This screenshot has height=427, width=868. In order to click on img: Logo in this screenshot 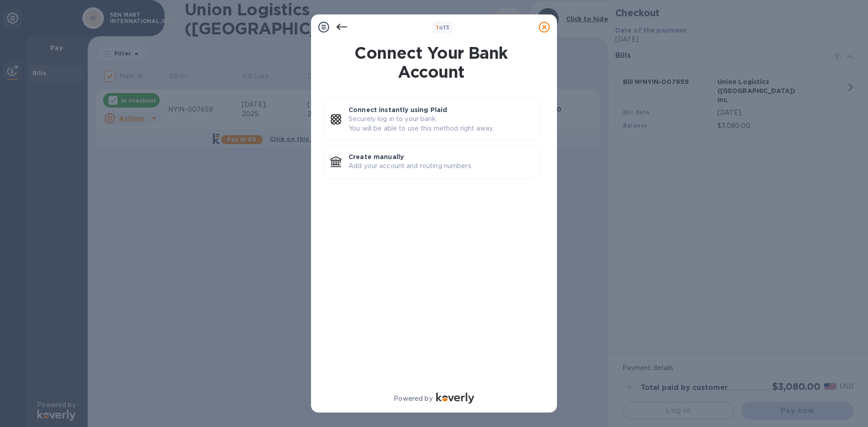, I will do `click(455, 399)`.